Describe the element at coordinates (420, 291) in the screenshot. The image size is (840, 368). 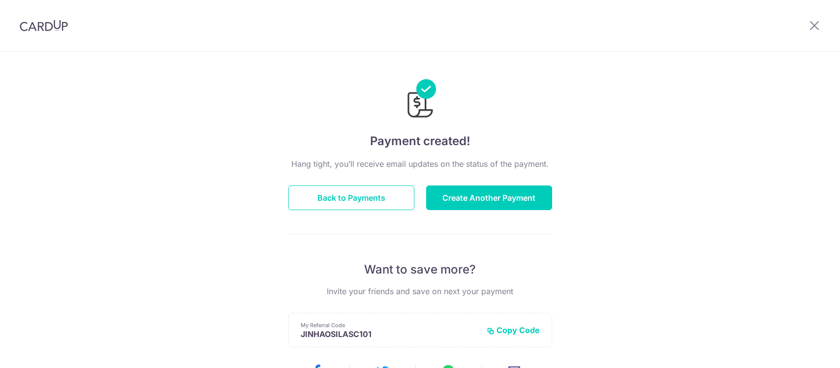
I see `p: Invite your friends and save on next your payment` at that location.